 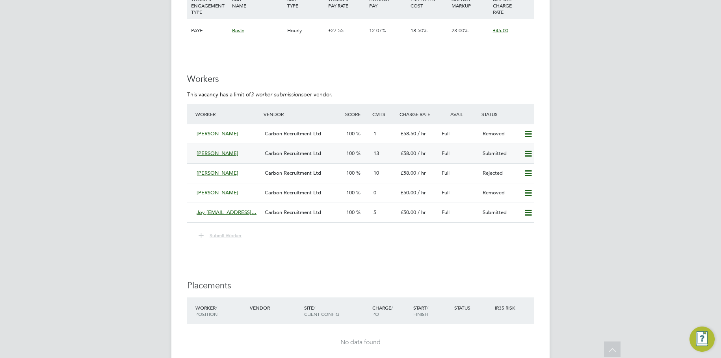 I want to click on span: 0, so click(x=375, y=193).